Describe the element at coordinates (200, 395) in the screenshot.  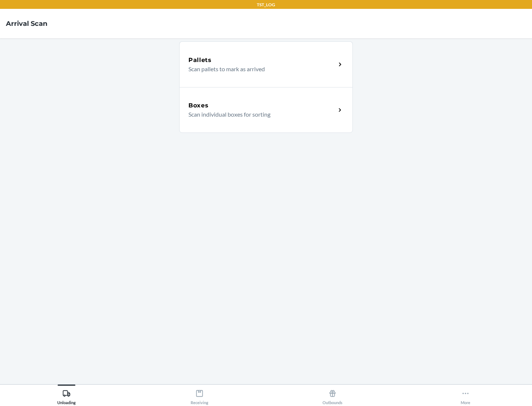
I see `div: Receiving` at that location.